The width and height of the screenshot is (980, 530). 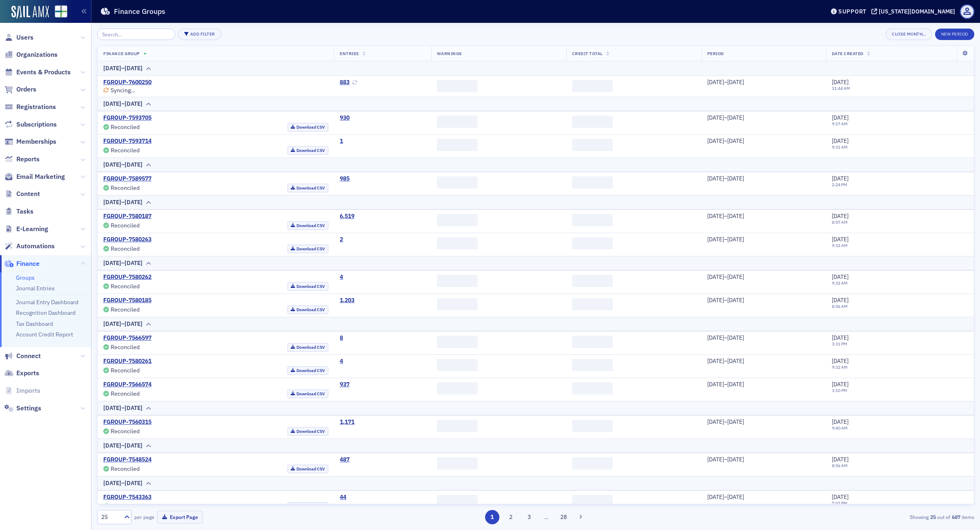 I want to click on span: Exports, so click(x=28, y=373).